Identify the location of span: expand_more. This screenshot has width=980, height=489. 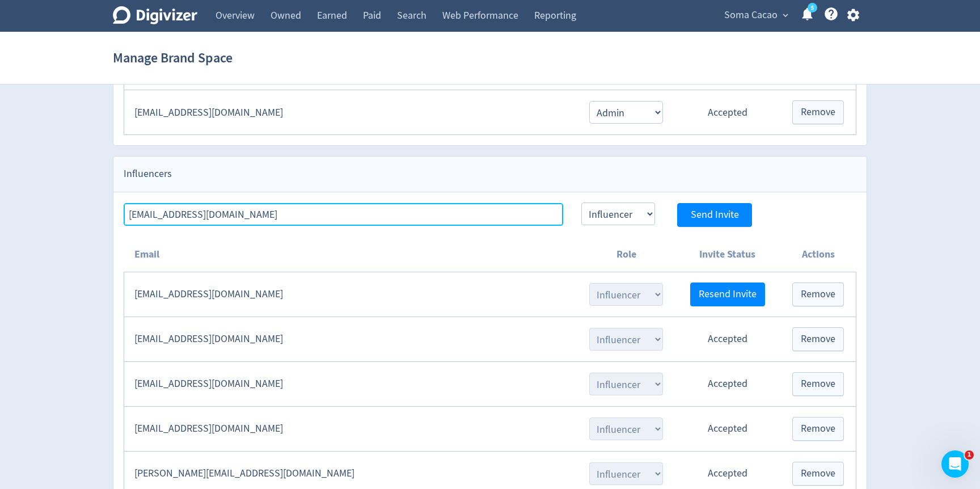
(786, 15).